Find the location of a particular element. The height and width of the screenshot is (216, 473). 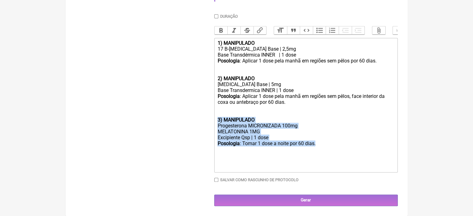

button: Quote is located at coordinates (294, 30).